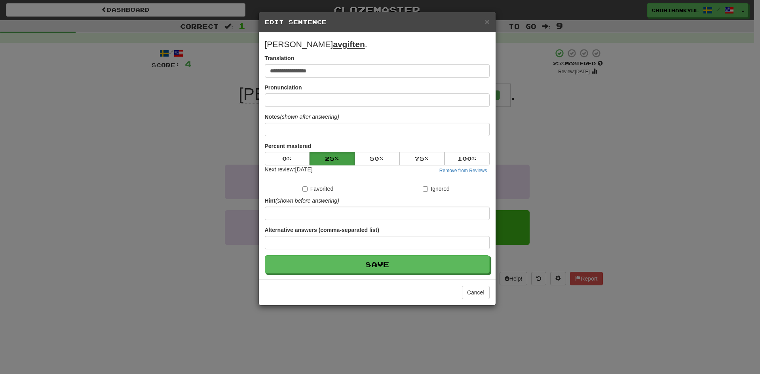 Image resolution: width=760 pixels, height=374 pixels. I want to click on input: Ignored, so click(425, 189).